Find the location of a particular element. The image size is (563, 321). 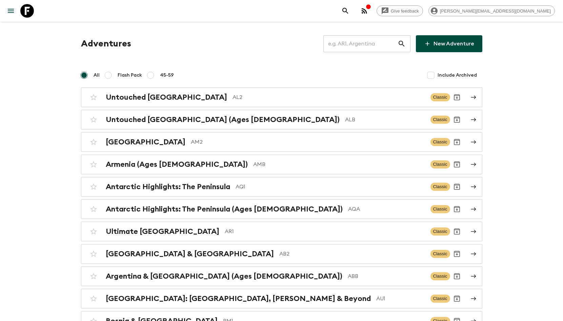

button: search adventures is located at coordinates (346, 11).